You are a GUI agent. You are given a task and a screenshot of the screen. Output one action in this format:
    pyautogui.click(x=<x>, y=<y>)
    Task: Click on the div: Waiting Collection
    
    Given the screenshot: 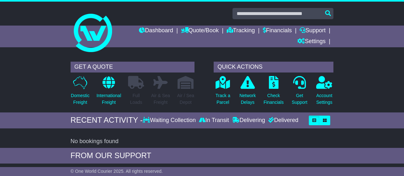 What is the action you would take?
    pyautogui.click(x=170, y=120)
    